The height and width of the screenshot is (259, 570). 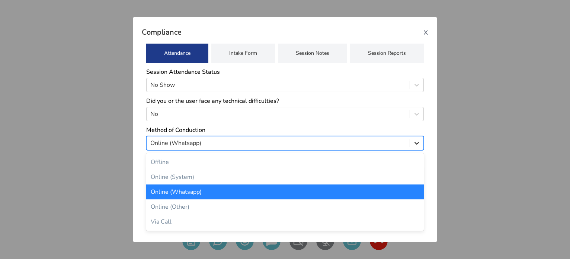 What do you see at coordinates (387, 53) in the screenshot?
I see `div: Session Reports` at bounding box center [387, 53].